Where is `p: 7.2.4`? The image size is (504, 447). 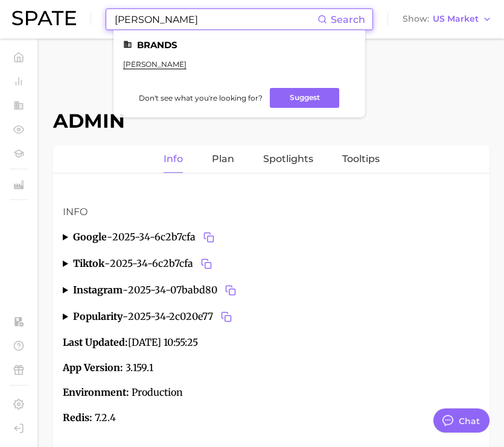 p: 7.2.4 is located at coordinates (270, 418).